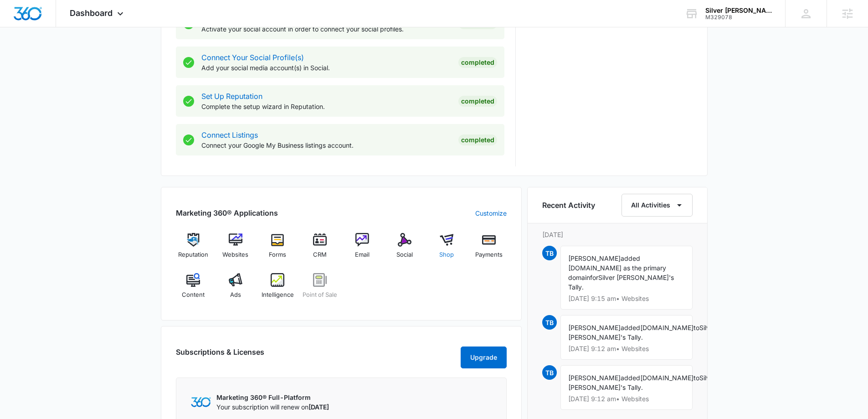  What do you see at coordinates (220, 356) in the screenshot?
I see `h2: Subscriptions & Licenses` at bounding box center [220, 356].